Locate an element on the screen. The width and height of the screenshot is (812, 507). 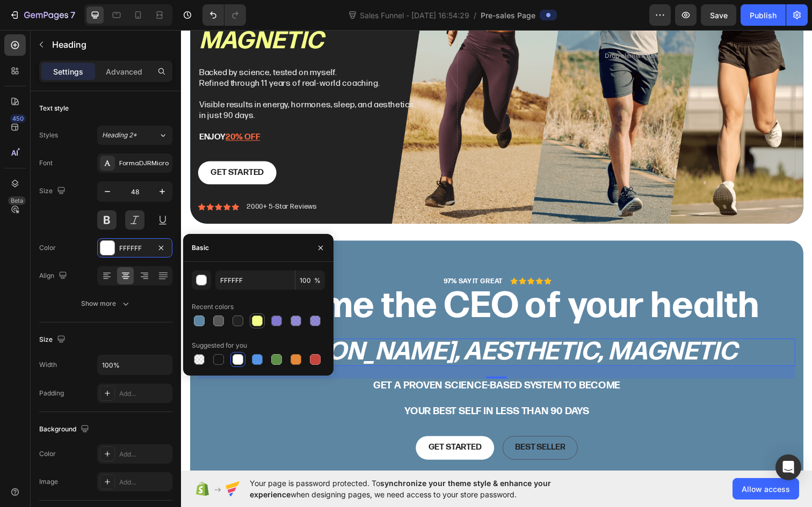
div: Drop element here is located at coordinates (461, 27).